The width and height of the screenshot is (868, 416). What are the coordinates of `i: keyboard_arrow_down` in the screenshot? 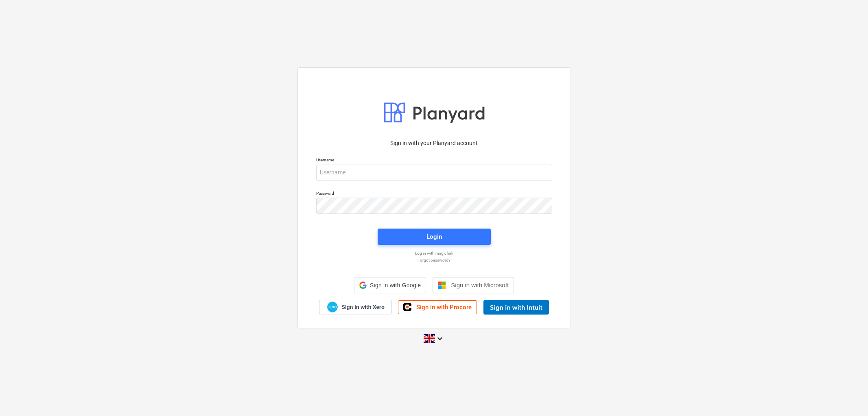 It's located at (440, 338).